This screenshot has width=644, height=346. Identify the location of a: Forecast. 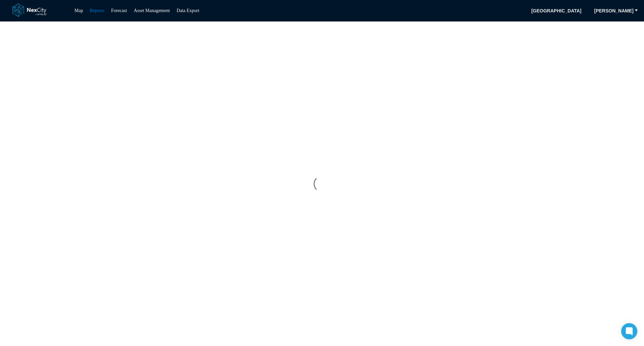
(119, 11).